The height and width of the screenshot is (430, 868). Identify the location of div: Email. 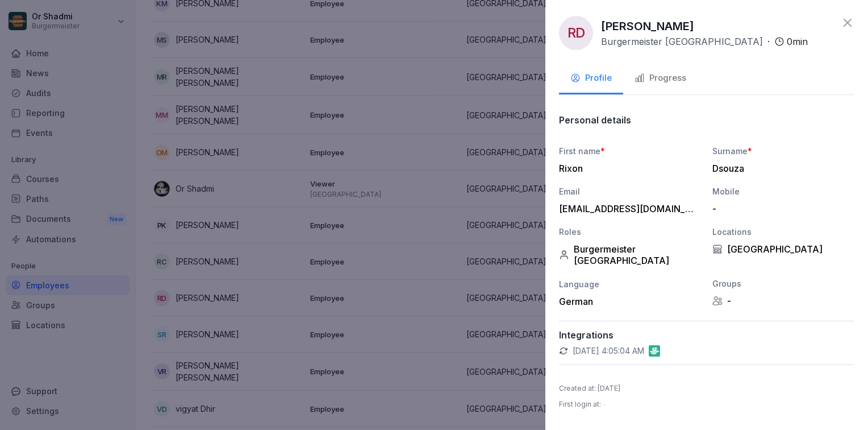
(630, 191).